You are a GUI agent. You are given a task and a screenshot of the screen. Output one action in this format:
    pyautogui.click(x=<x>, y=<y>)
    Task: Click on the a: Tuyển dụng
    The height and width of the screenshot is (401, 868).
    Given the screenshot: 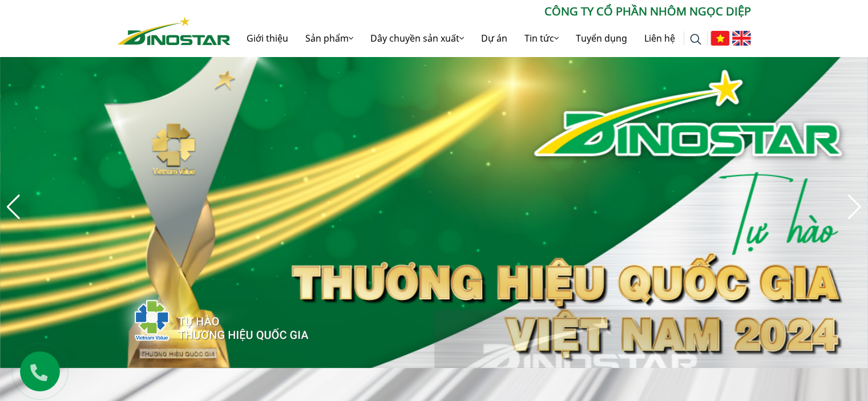 What is the action you would take?
    pyautogui.click(x=602, y=38)
    